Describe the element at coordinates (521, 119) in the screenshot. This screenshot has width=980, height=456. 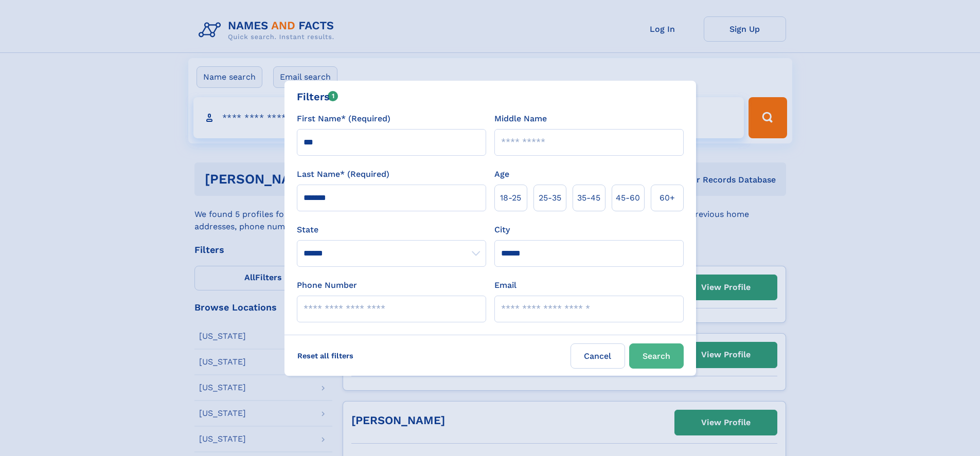
I see `label: Middle Name` at that location.